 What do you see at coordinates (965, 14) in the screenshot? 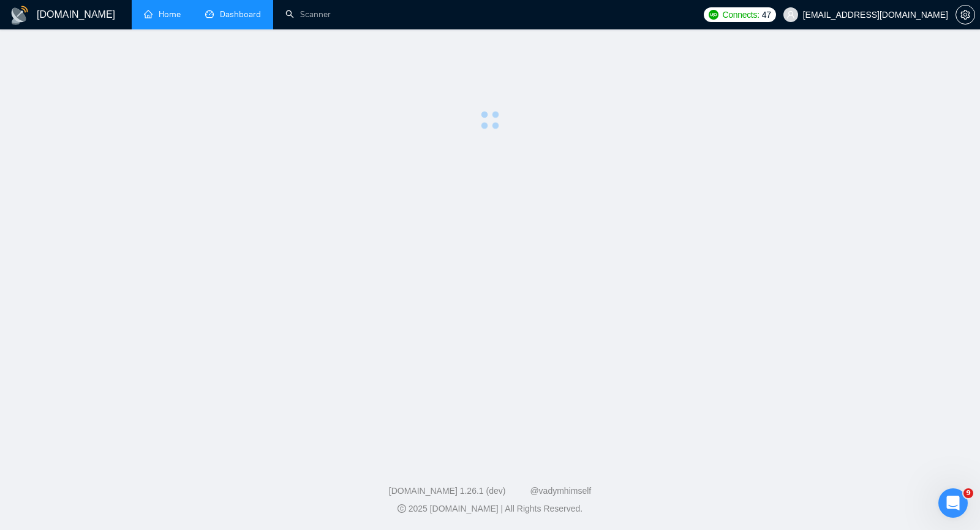
I see `span: setting` at bounding box center [965, 14].